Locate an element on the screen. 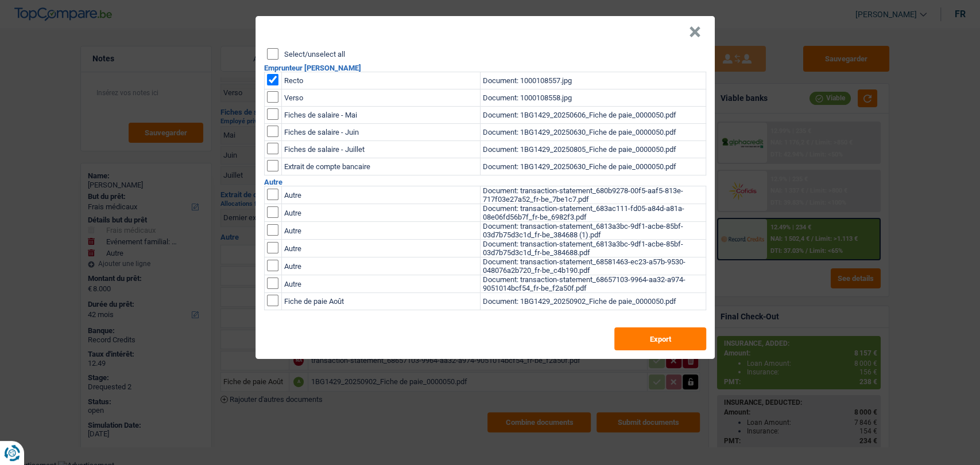 Image resolution: width=980 pixels, height=465 pixels. td: Document: transaction-statement_68657103-9964-aa32-a974-9051014bcf54_fr-be_f2a50f.pdf is located at coordinates (593, 284).